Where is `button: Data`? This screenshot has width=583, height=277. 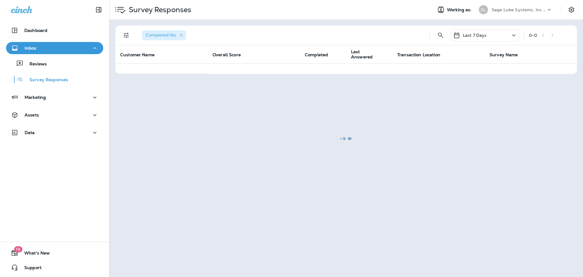
button: Data is located at coordinates (55, 132).